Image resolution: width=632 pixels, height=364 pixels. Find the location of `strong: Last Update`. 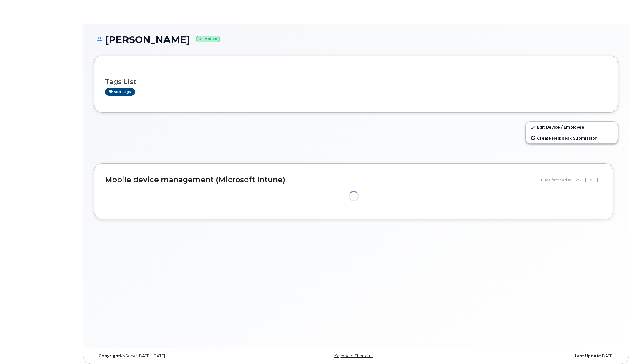

strong: Last Update is located at coordinates (587, 356).